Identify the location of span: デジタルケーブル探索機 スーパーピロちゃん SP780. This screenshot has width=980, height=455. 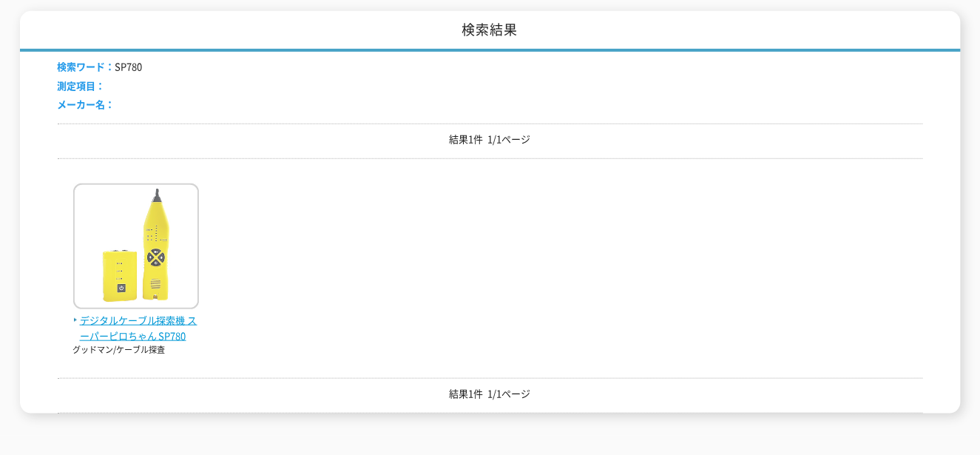
(136, 328).